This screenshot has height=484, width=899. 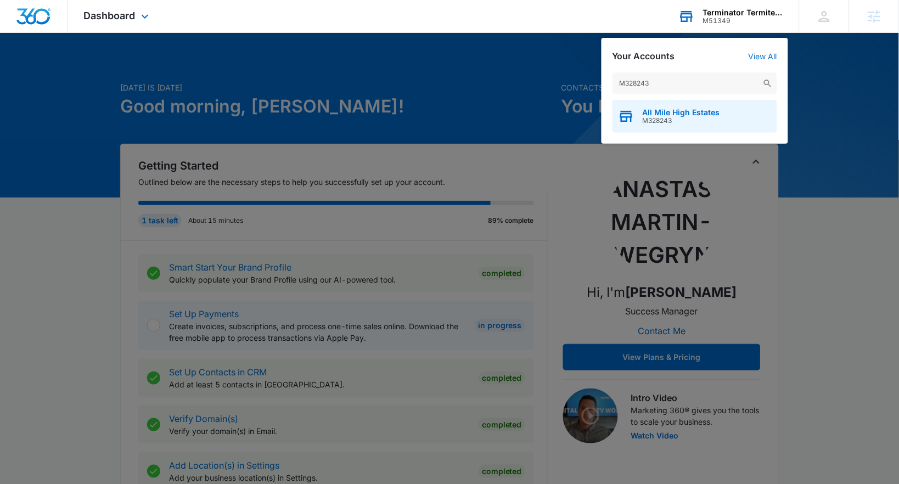 I want to click on input: Search Accounts, so click(x=695, y=83).